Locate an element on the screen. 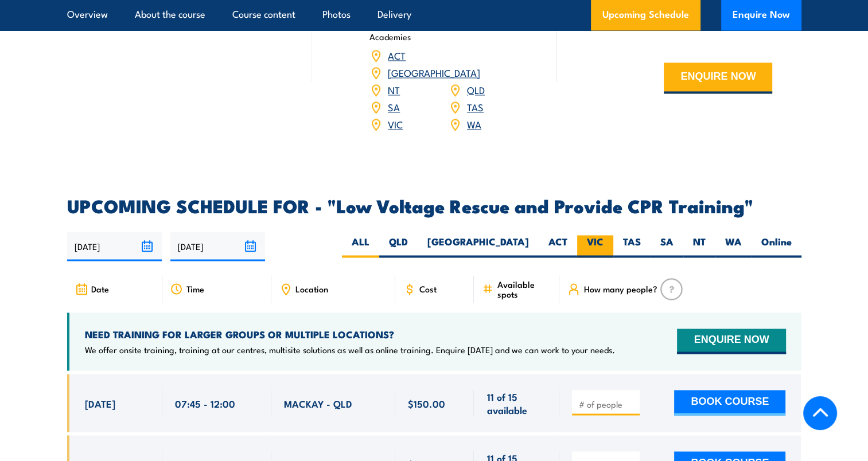  label: QLD is located at coordinates (398, 246).